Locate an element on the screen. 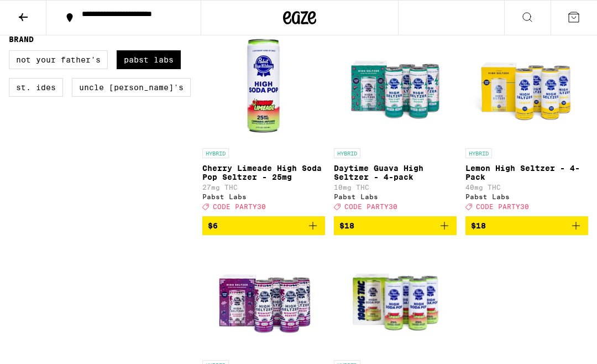 Image resolution: width=597 pixels, height=364 pixels. a: Open page for Daytime Guava High Seltzer - 4-pack from Pabst Labs is located at coordinates (395, 124).